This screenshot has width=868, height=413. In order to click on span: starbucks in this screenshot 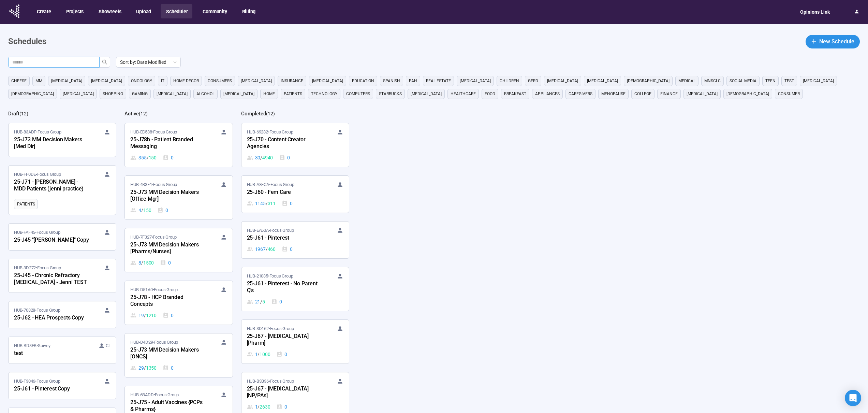, I will do `click(390, 94)`.